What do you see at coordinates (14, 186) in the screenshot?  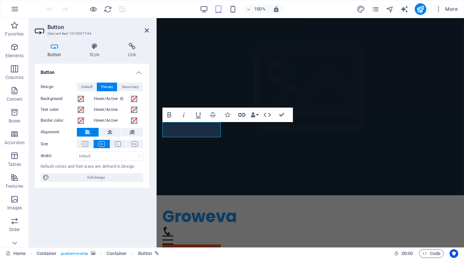 I see `p: Features` at bounding box center [14, 186].